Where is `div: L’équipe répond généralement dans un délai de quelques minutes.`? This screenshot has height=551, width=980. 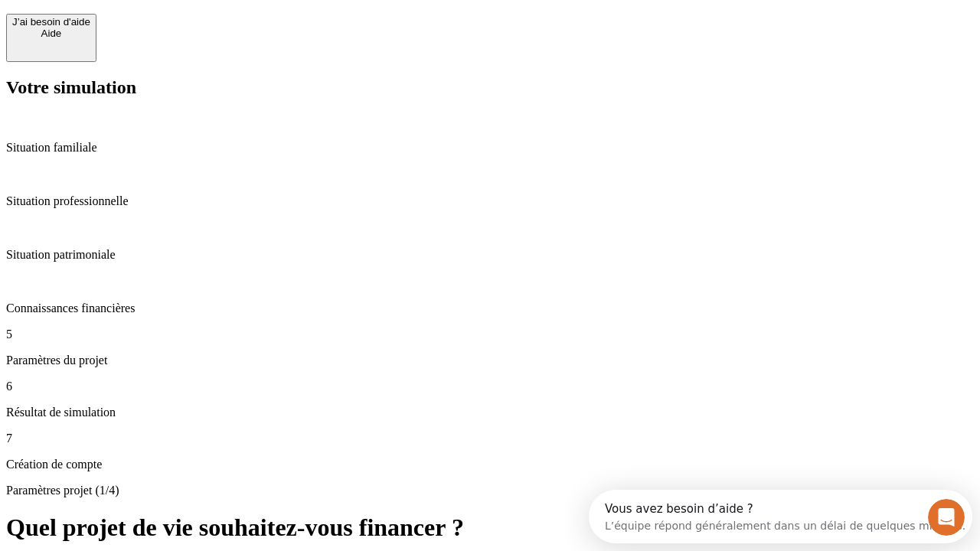
div: L’équipe répond généralement dans un délai de quelques minutes. is located at coordinates (196, 33).